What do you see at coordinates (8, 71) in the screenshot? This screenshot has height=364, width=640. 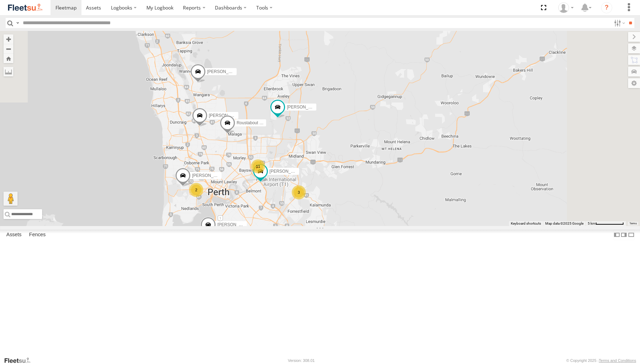 I see `label: Measure` at bounding box center [8, 71].